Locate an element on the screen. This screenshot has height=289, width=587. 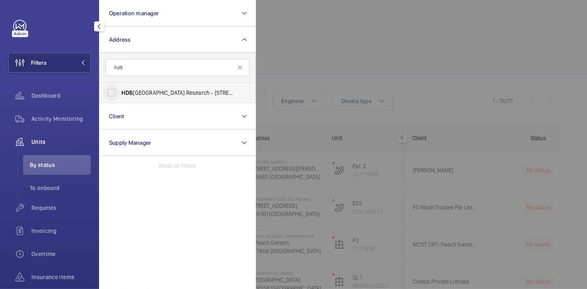
button: Filters is located at coordinates (50, 63).